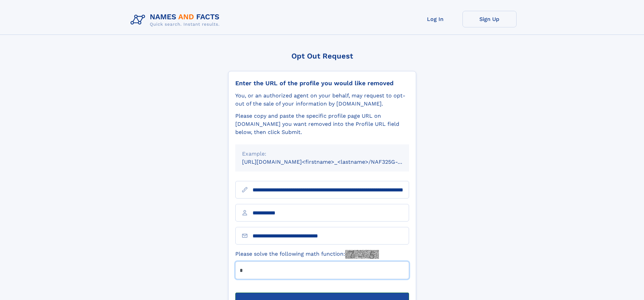 This screenshot has height=300, width=644. What do you see at coordinates (322, 153) in the screenshot?
I see `div: Example:` at bounding box center [322, 153].